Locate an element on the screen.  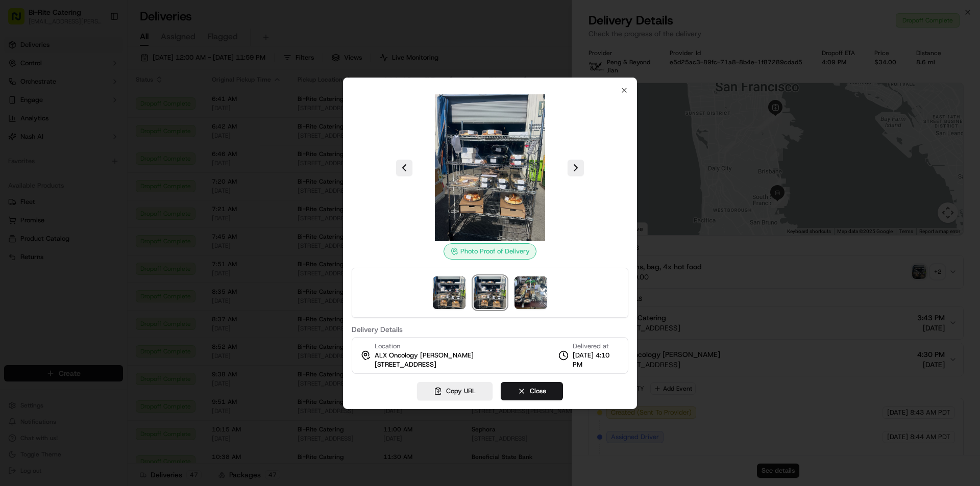
label: Delivery Details is located at coordinates (490, 329).